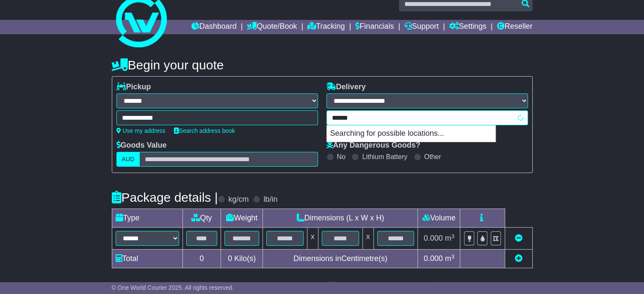  Describe the element at coordinates (128, 159) in the screenshot. I see `label: AUD` at that location.